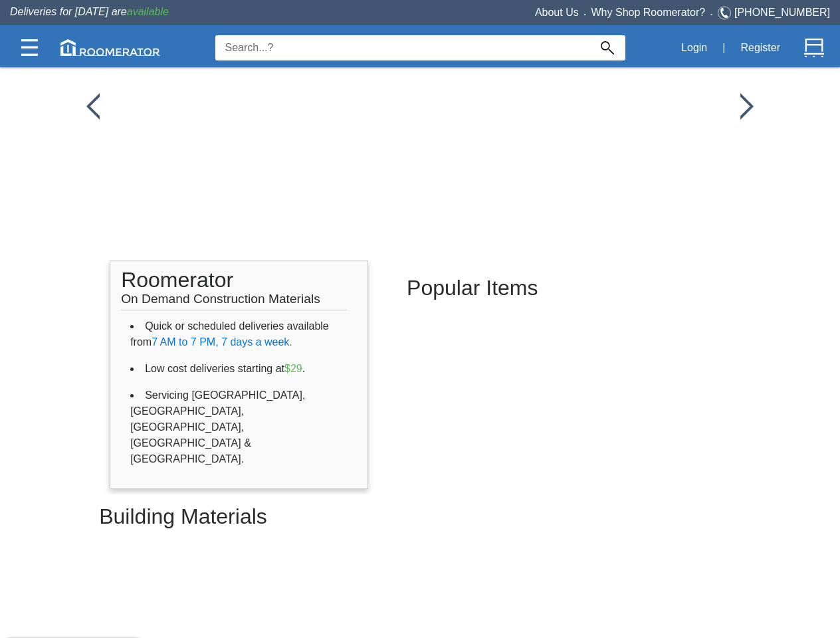  I want to click on img: Telephone.svg, so click(726, 12).